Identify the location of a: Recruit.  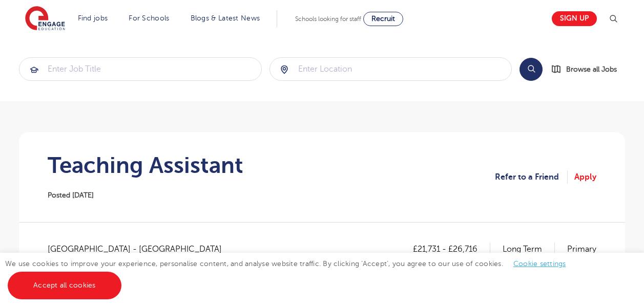
(383, 19).